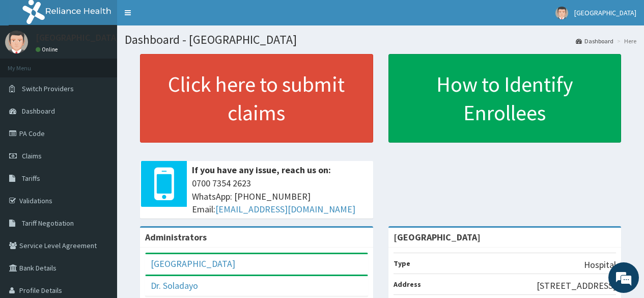 The image size is (644, 298). I want to click on a: Online, so click(48, 49).